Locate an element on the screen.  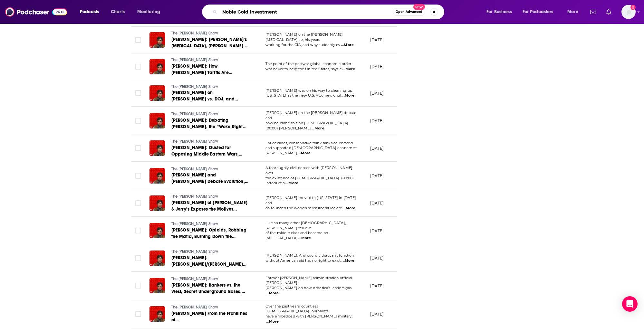
span: More is located at coordinates (573, 12).